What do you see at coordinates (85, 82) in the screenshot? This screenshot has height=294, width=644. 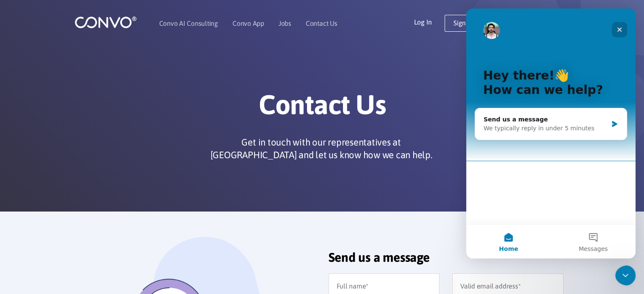 I see `p: How can we help?` at bounding box center [85, 82].